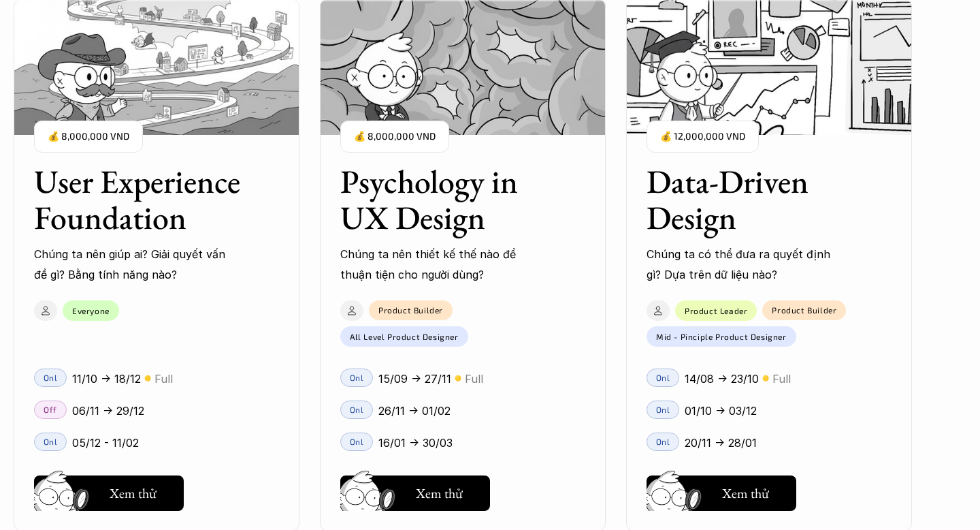 Image resolution: width=980 pixels, height=530 pixels. What do you see at coordinates (446, 200) in the screenshot?
I see `h3: Psychology in UX Design` at bounding box center [446, 200].